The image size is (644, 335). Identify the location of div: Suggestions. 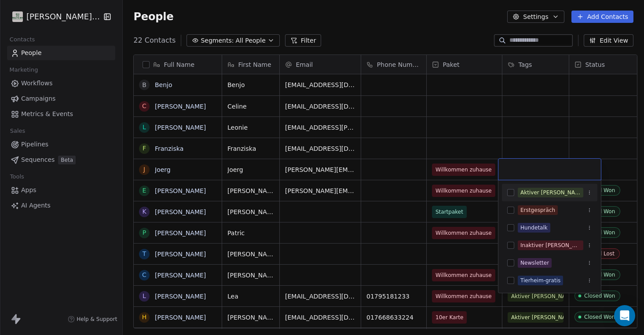
(550, 237).